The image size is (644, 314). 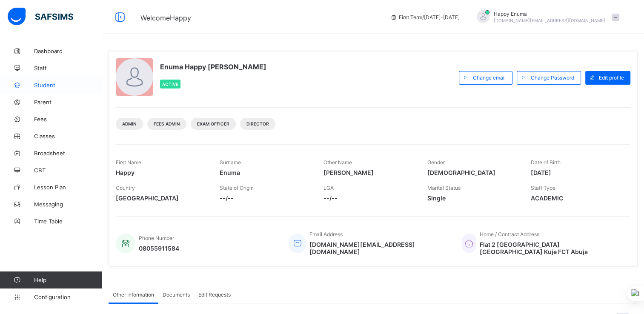 I want to click on span: Lesson Plan, so click(x=68, y=187).